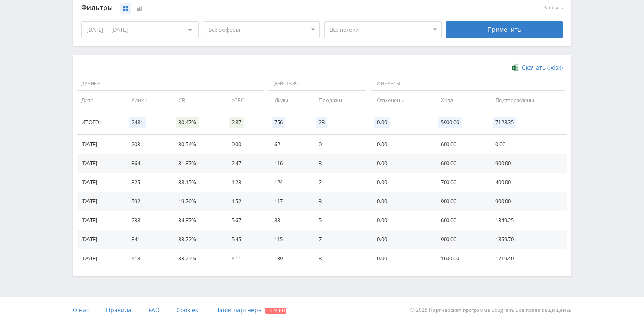 The height and width of the screenshot is (322, 644). What do you see at coordinates (401, 100) in the screenshot?
I see `td: Отменены` at bounding box center [401, 100].